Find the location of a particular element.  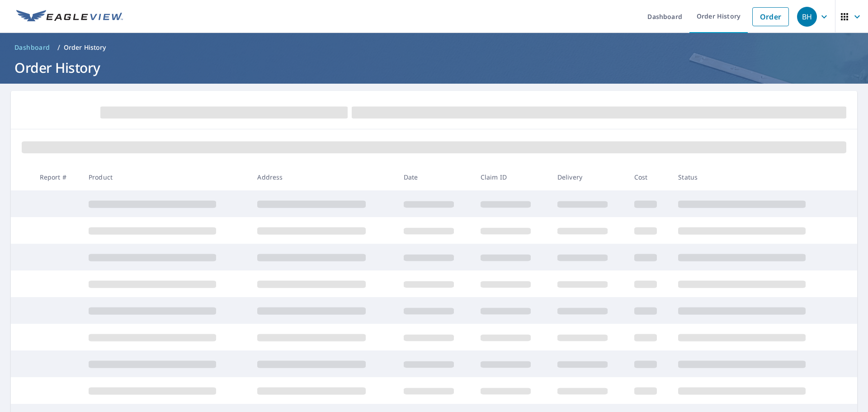

span: Dashboard is located at coordinates (32, 47).